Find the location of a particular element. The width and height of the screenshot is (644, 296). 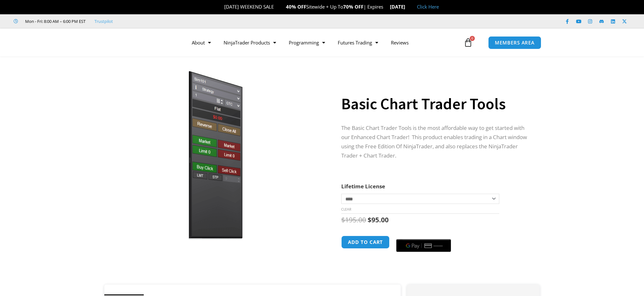

button: Add to cart is located at coordinates (365, 242).